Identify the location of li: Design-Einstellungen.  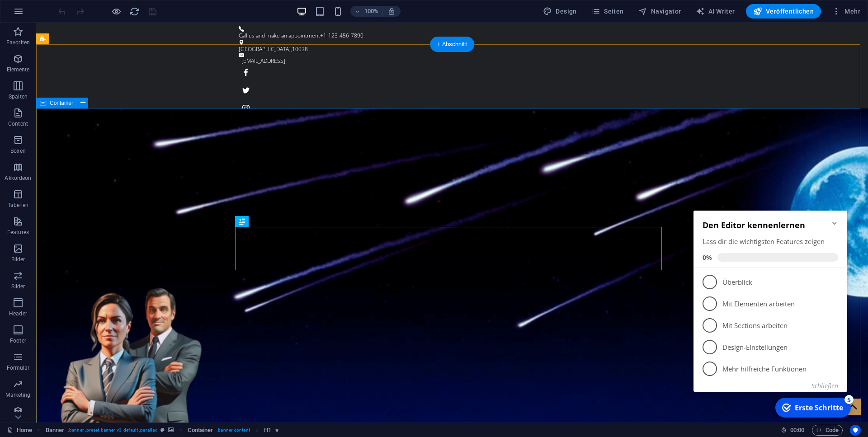
(81, 145).